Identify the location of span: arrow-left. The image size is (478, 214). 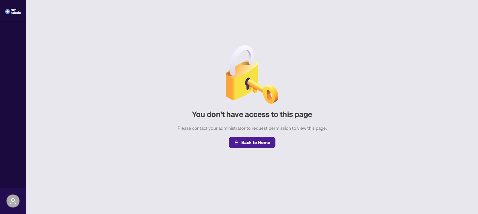
(236, 142).